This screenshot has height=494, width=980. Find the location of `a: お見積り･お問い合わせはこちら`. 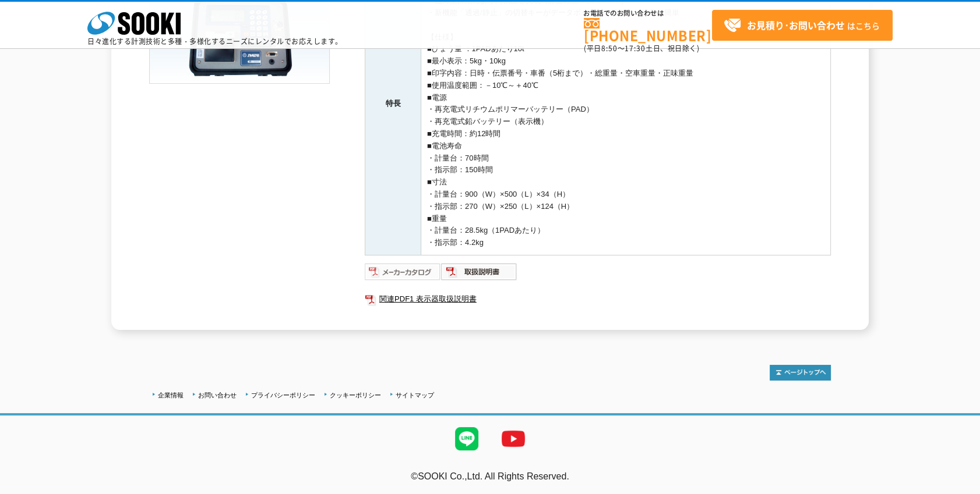

a: お見積り･お問い合わせはこちら is located at coordinates (802, 25).